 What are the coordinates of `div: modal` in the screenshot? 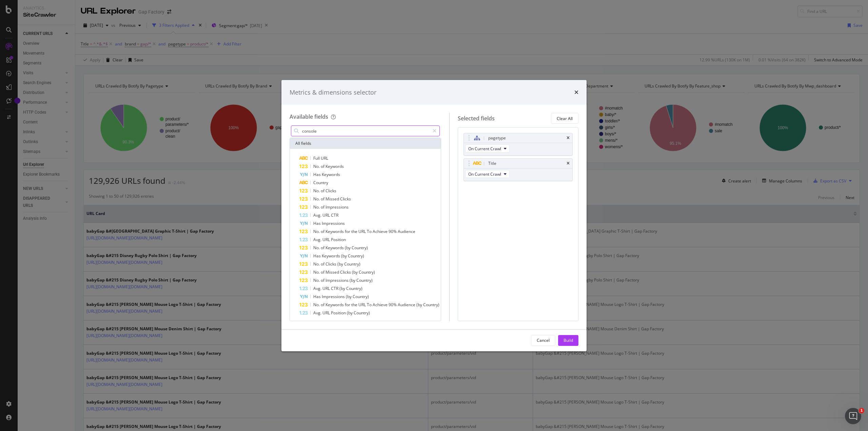 It's located at (434, 216).